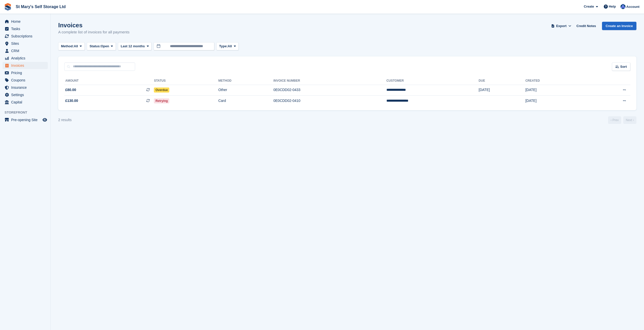 The height and width of the screenshot is (330, 644). What do you see at coordinates (26, 120) in the screenshot?
I see `span: Pre-opening Site` at bounding box center [26, 120].